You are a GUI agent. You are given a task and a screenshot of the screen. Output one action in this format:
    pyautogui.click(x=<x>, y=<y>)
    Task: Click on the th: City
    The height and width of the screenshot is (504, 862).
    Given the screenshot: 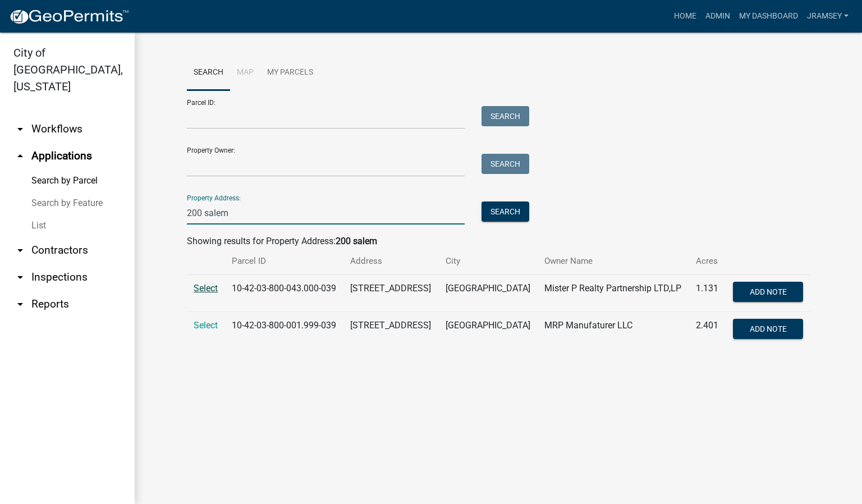 What is the action you would take?
    pyautogui.click(x=488, y=261)
    